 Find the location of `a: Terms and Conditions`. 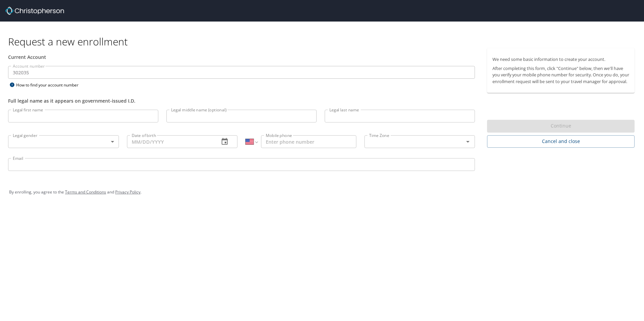

a: Terms and Conditions is located at coordinates (85, 192).